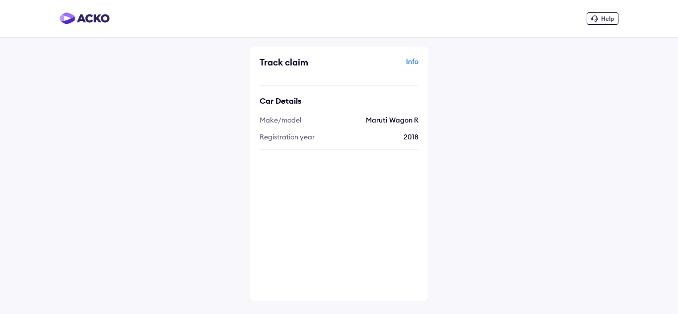  I want to click on div: Track claim, so click(298, 62).